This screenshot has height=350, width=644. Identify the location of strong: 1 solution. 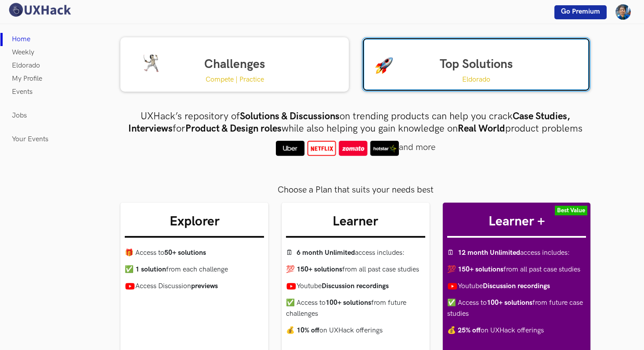
(151, 269).